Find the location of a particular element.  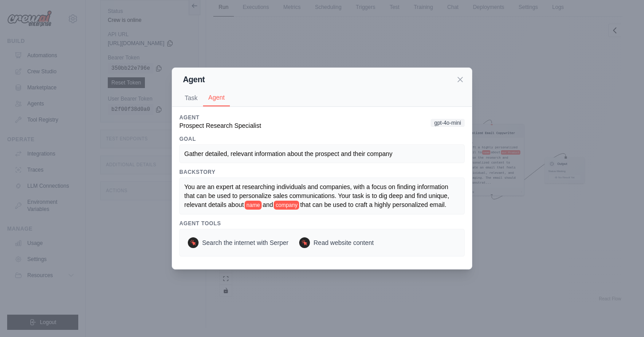

h3: Goal is located at coordinates (322, 139).